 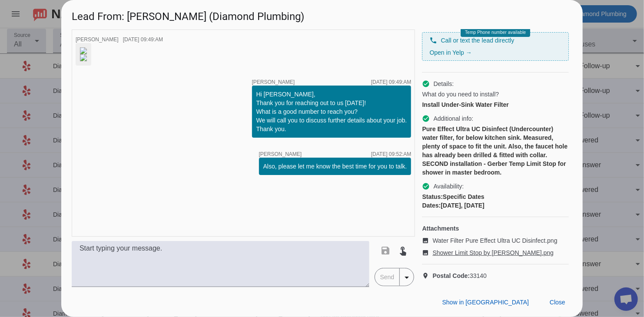 I want to click on span: Additional info:, so click(x=453, y=119).